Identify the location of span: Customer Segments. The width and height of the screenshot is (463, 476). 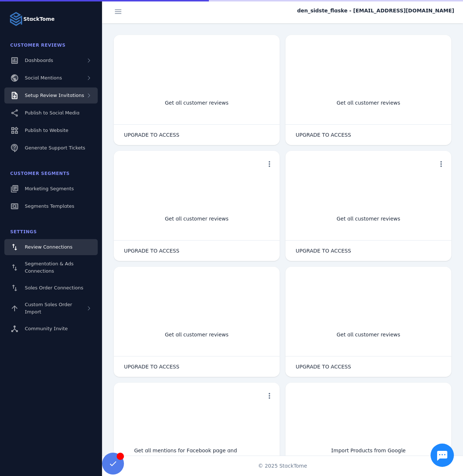
(39, 173).